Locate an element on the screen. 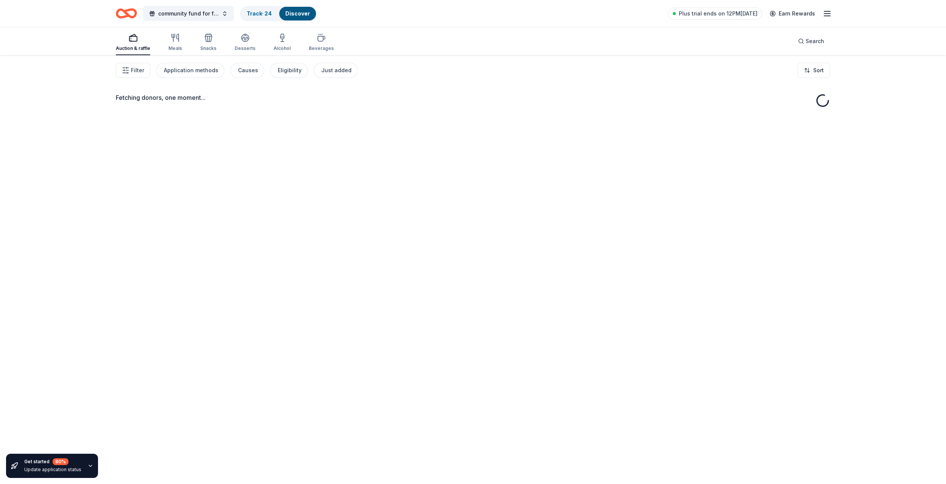  button: Search is located at coordinates (811, 41).